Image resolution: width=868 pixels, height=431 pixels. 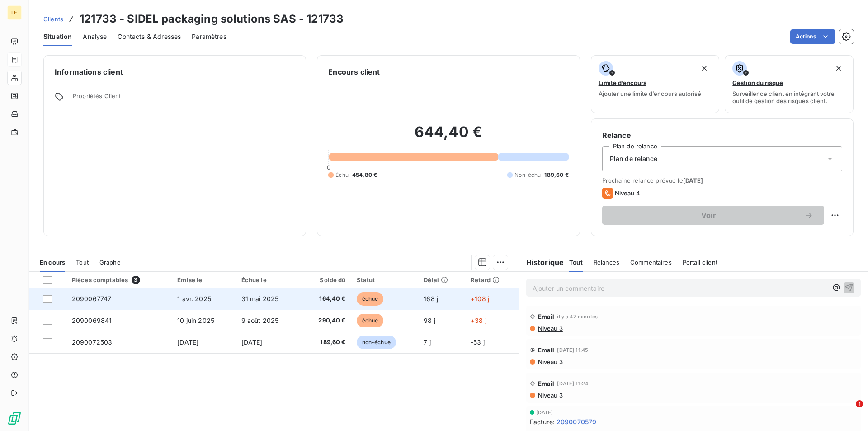 I want to click on span: Contacts & Adresses, so click(x=149, y=37).